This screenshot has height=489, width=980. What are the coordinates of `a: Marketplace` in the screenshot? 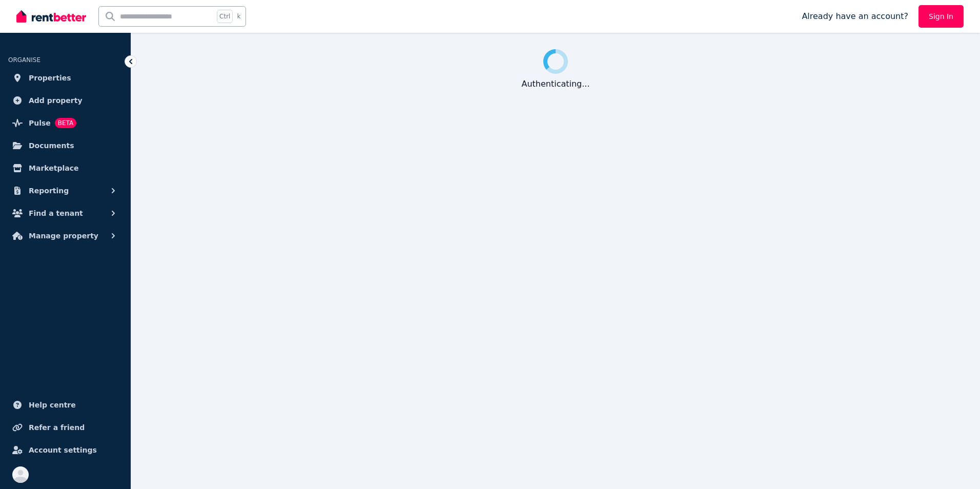 It's located at (65, 168).